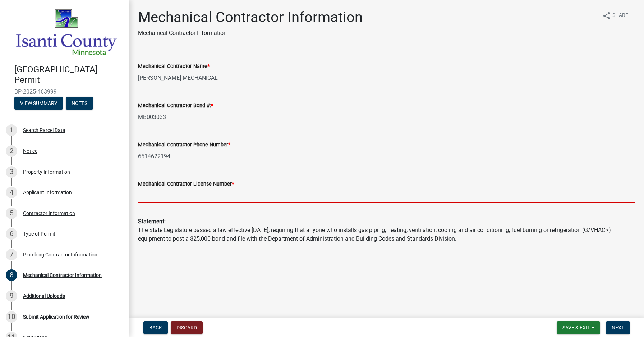 This screenshot has width=644, height=337. I want to click on label: Mechanical Contractor Bond #:, so click(175, 106).